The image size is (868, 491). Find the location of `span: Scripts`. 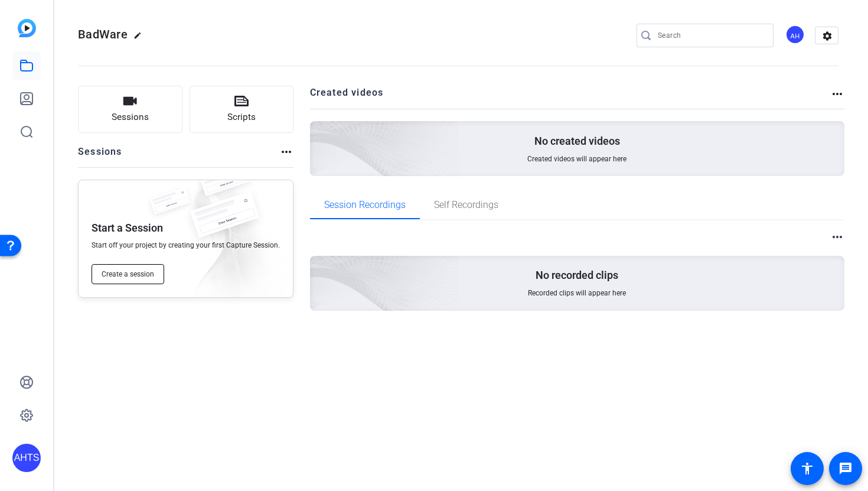

span: Scripts is located at coordinates (241, 117).